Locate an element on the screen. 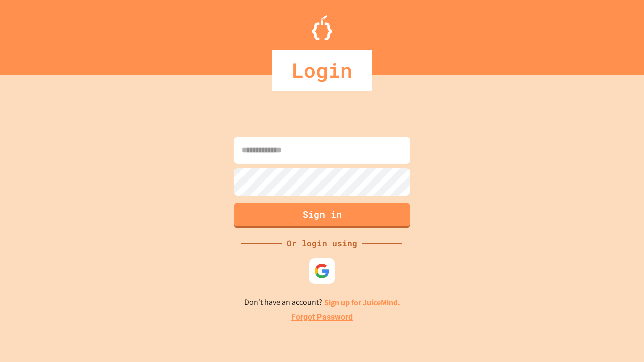 The image size is (644, 362). p: Don't have an account? is located at coordinates (322, 303).